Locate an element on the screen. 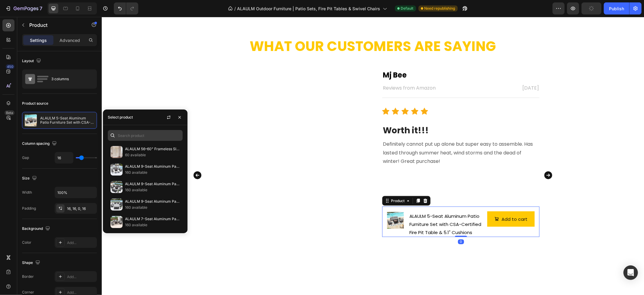  p: ALAULM 56–60" Frameless Sliding Shower Door, 8mm Tempered Glass is located at coordinates (152, 149).